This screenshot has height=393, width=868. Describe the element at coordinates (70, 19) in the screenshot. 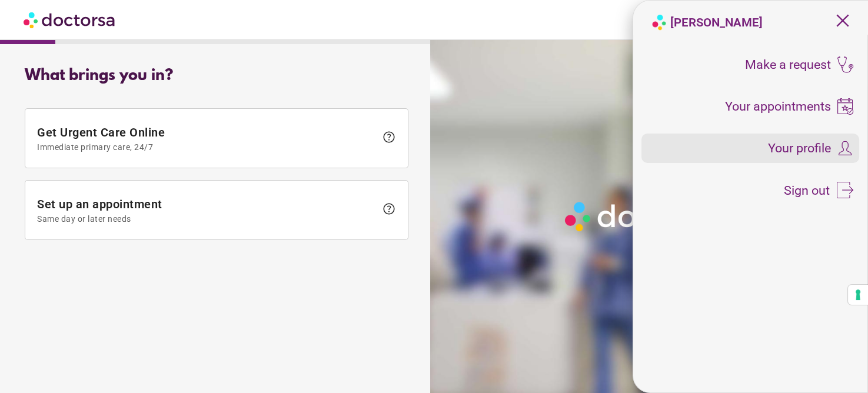

I see `img: Doctorsa.com` at that location.